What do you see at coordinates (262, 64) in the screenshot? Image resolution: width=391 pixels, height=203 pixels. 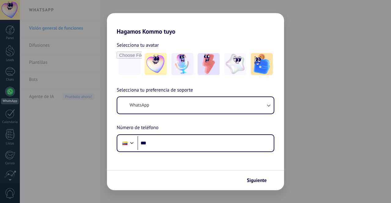 I see `img: -5.jpeg` at bounding box center [262, 64].